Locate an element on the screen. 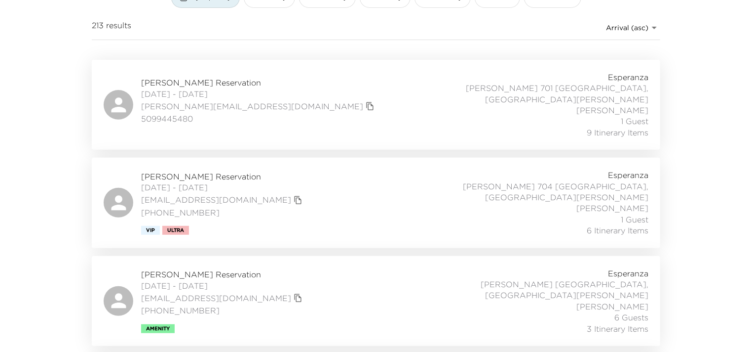  span: Amenity is located at coordinates (158, 328).